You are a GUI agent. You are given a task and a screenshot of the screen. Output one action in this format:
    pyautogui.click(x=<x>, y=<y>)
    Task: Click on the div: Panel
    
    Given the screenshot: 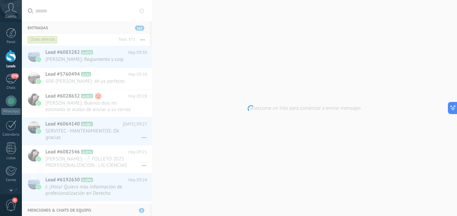 What is the action you would take?
    pyautogui.click(x=11, y=42)
    